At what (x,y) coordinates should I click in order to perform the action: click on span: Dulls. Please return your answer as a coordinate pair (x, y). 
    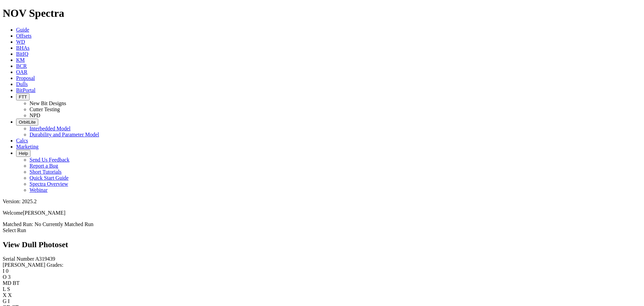
    Looking at the image, I should click on (22, 84).